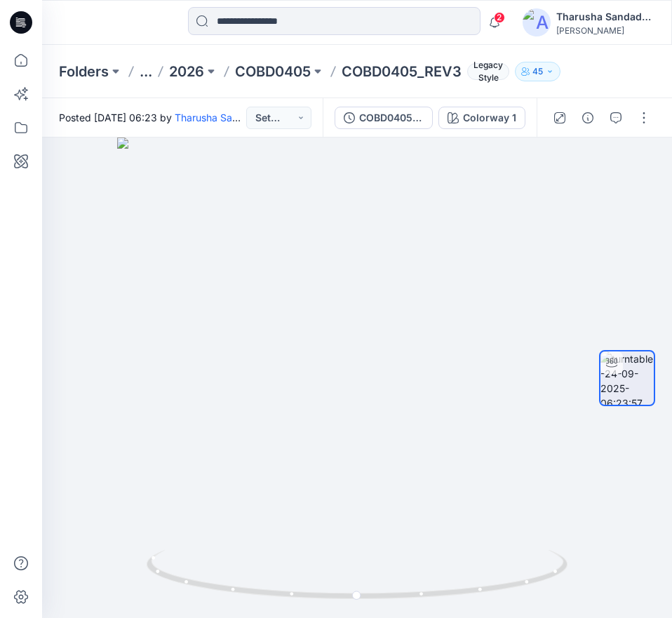  I want to click on button: Colorway 1, so click(482, 118).